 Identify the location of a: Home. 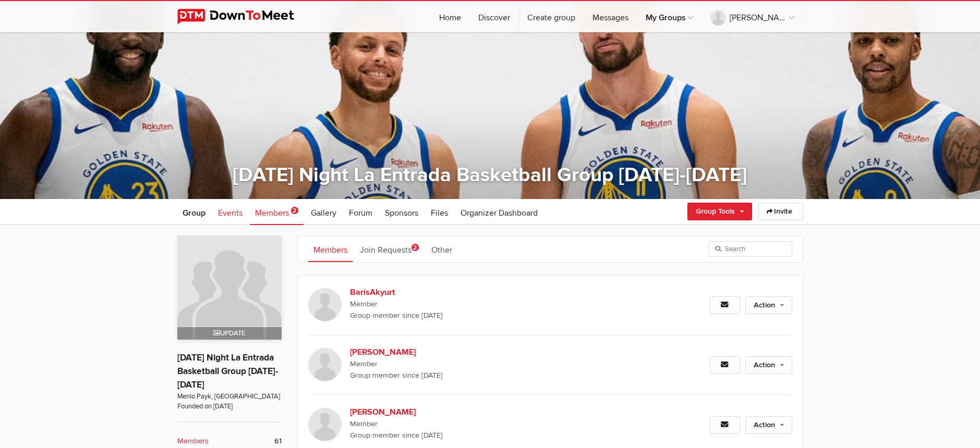
(450, 16).